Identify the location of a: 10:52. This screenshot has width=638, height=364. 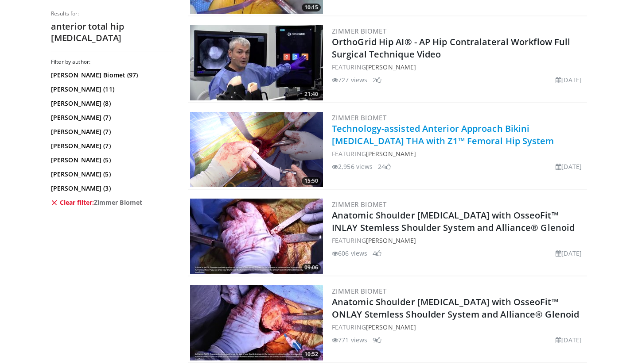
(257, 323).